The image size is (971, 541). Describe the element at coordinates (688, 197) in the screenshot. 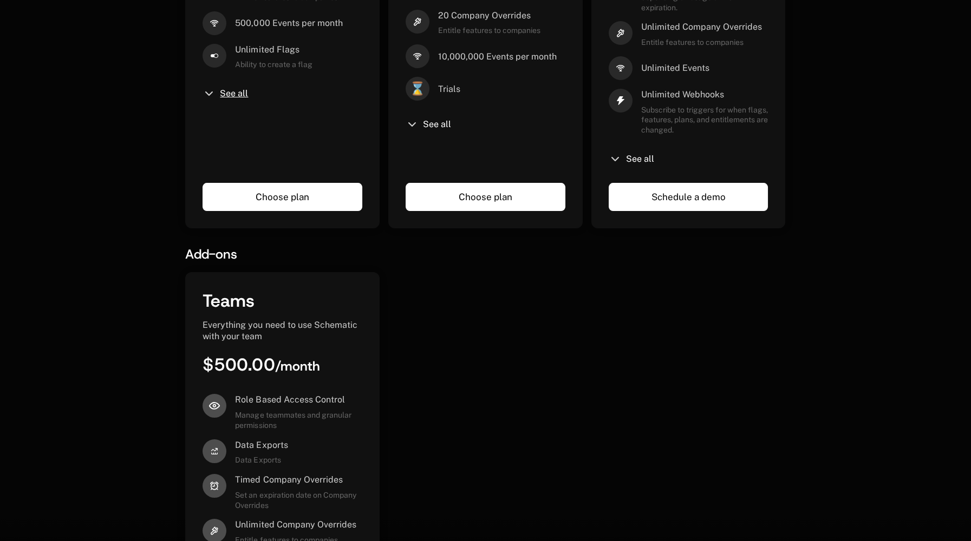

I see `a: Schedule a demo` at that location.